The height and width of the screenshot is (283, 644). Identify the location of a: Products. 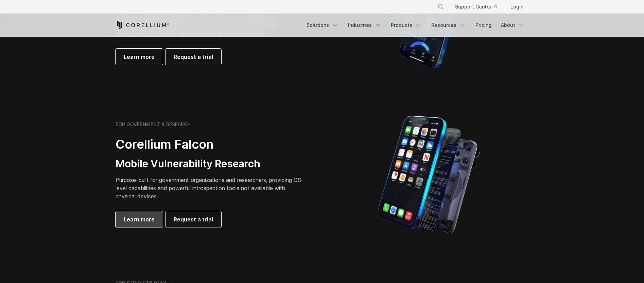
(406, 25).